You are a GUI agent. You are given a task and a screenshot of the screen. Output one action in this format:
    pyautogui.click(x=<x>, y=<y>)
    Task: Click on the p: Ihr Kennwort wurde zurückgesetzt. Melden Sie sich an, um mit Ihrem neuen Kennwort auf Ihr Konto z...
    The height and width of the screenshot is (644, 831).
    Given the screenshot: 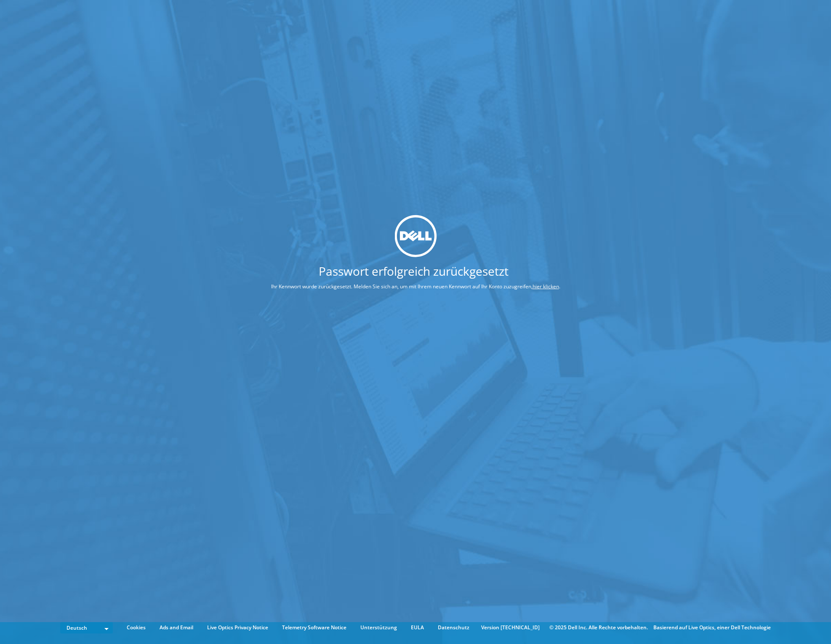 What is the action you would take?
    pyautogui.click(x=416, y=287)
    